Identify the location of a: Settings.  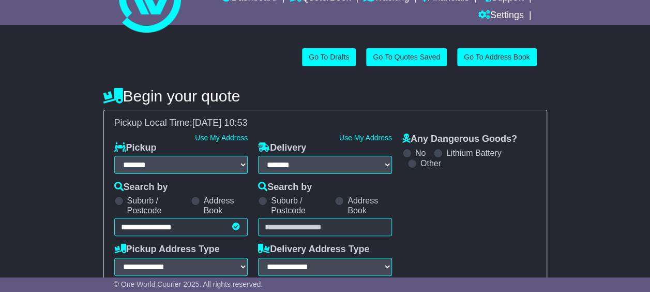
(501, 16).